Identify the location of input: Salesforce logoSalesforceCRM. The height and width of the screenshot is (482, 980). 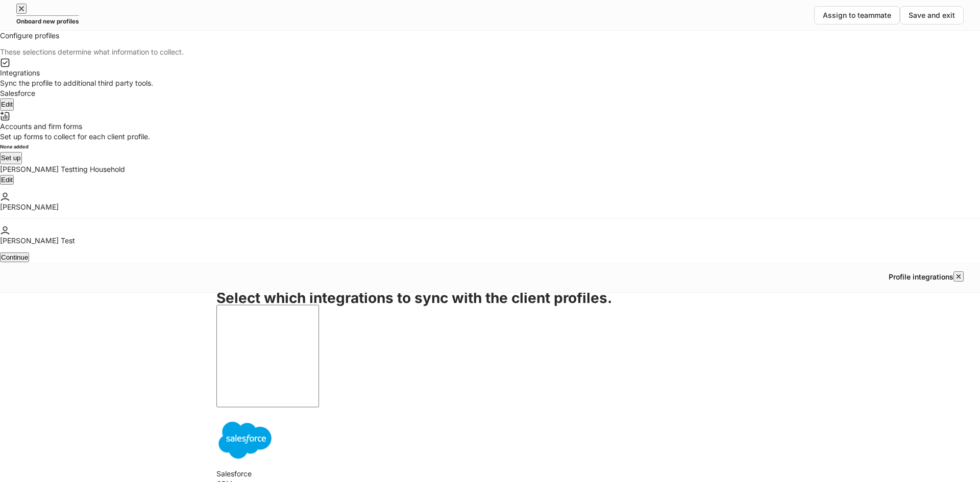
(267, 356).